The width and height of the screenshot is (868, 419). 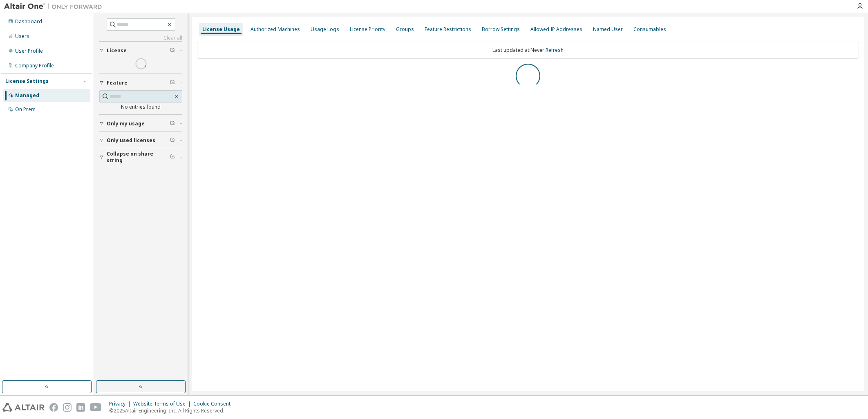 I want to click on div: User Profile, so click(x=29, y=51).